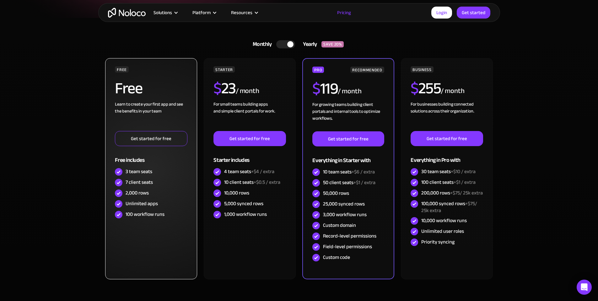 The height and width of the screenshot is (301, 598). What do you see at coordinates (584, 287) in the screenshot?
I see `div: Open Intercom Messenger` at bounding box center [584, 287].